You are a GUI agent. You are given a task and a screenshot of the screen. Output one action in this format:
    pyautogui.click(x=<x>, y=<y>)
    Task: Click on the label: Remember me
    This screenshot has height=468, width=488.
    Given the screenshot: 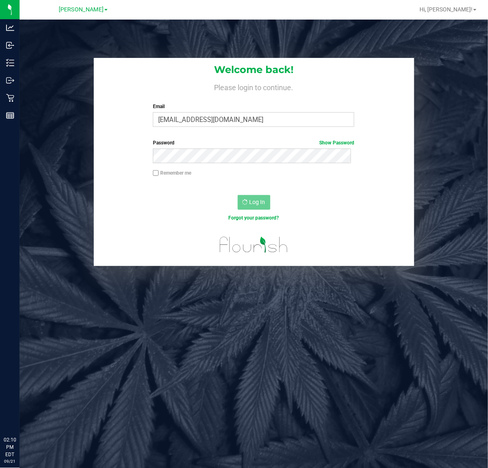 What is the action you would take?
    pyautogui.click(x=172, y=173)
    